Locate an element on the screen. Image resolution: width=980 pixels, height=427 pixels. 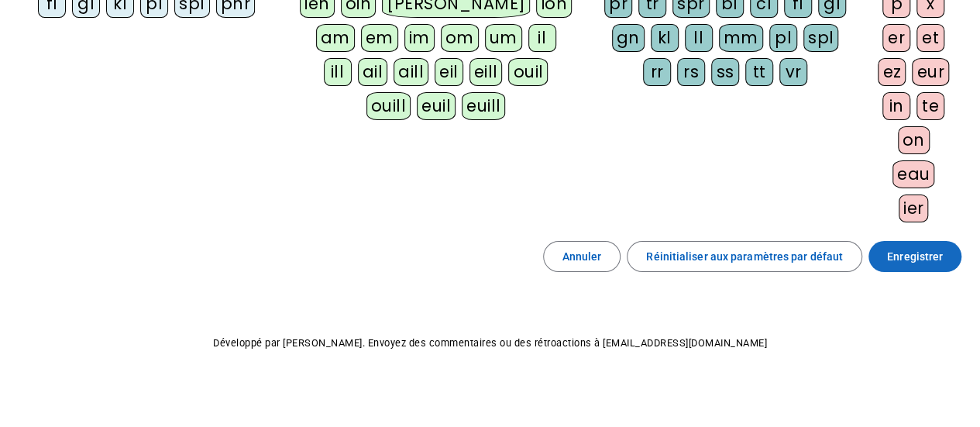
div: am is located at coordinates (336, 38).